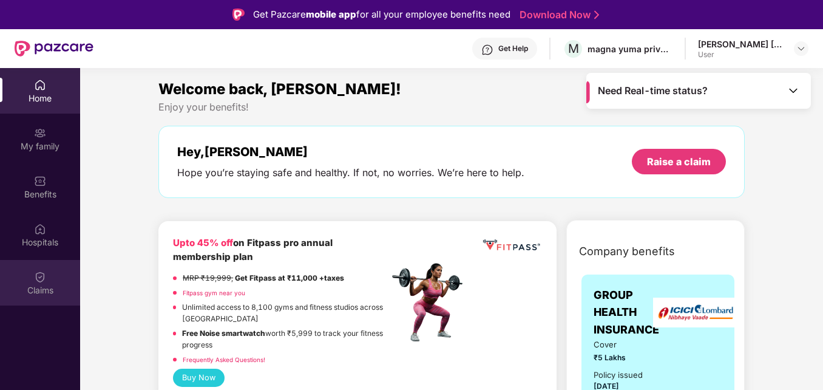 The width and height of the screenshot is (823, 390). Describe the element at coordinates (285, 339) in the screenshot. I see `p: worth ₹5,999 to track your fitness progress` at that location.